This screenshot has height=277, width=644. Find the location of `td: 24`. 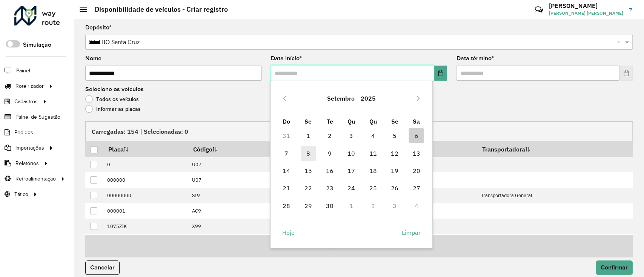

td: 24 is located at coordinates (352, 188).